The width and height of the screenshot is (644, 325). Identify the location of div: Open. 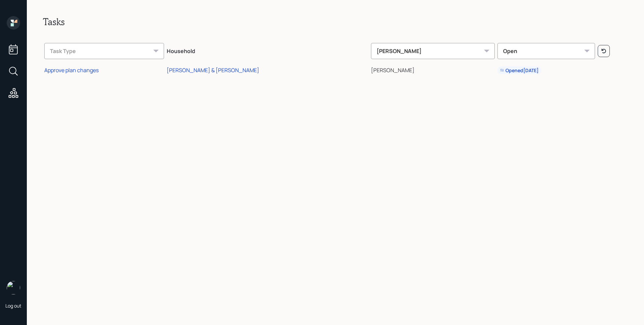
(546, 51).